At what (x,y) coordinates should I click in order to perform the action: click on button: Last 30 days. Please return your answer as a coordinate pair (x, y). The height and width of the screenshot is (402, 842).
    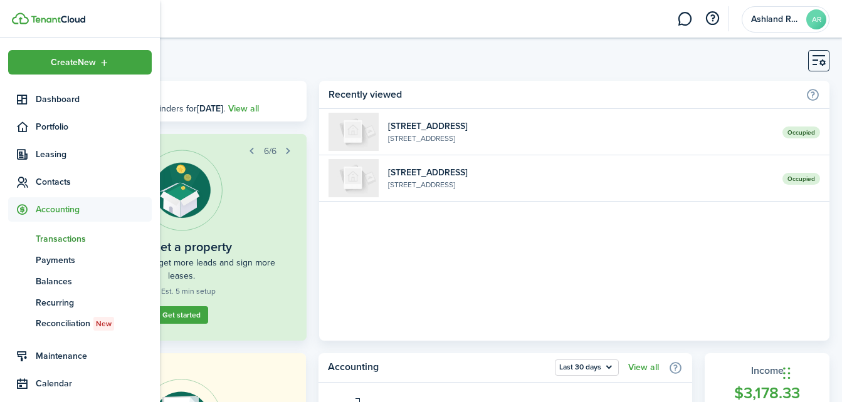
    Looking at the image, I should click on (587, 368).